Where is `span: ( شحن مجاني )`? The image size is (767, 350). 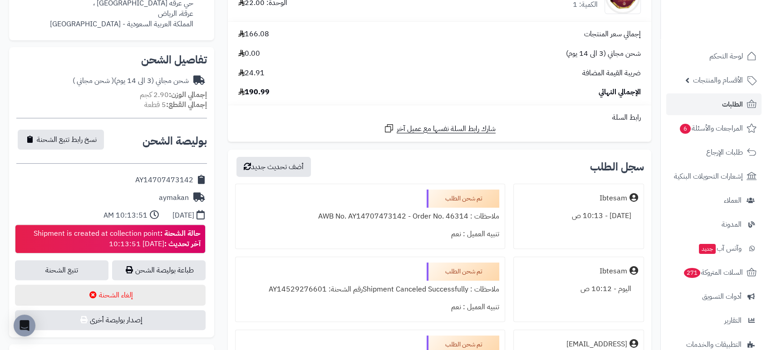 span: ( شحن مجاني ) is located at coordinates (93, 81).